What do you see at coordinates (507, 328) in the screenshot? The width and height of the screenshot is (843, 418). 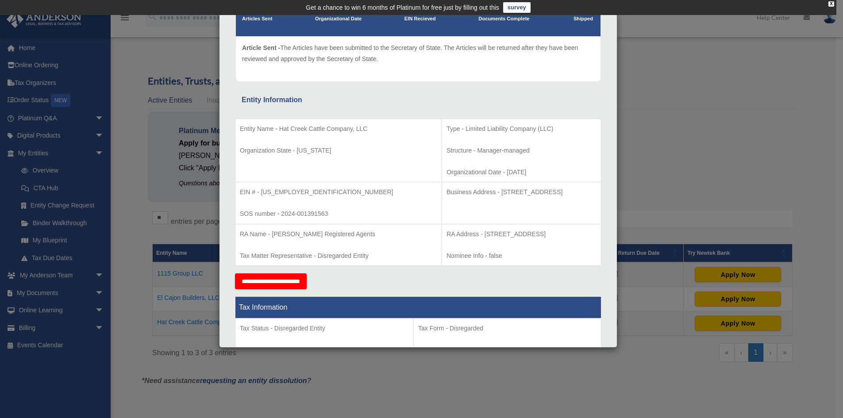 I see `p: Tax Form - Disregarded` at bounding box center [507, 328].